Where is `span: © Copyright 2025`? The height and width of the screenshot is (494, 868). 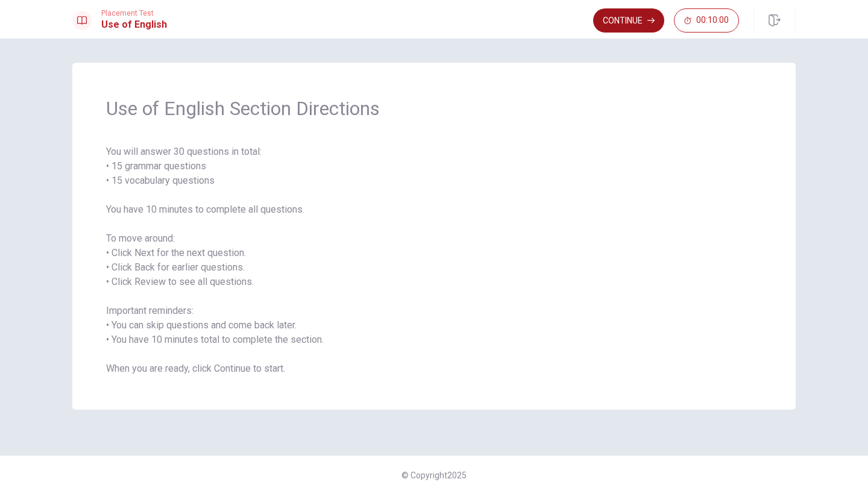
span: © Copyright 2025 is located at coordinates (434, 476).